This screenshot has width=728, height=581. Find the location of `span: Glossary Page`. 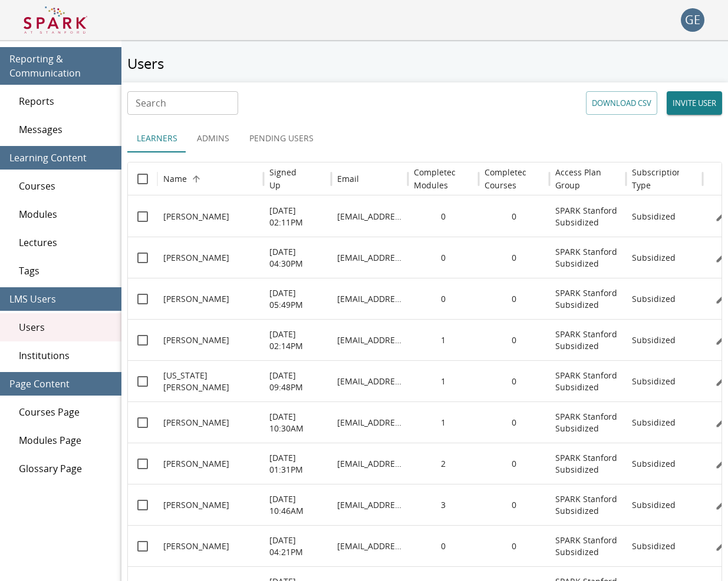

span: Glossary Page is located at coordinates (65, 469).